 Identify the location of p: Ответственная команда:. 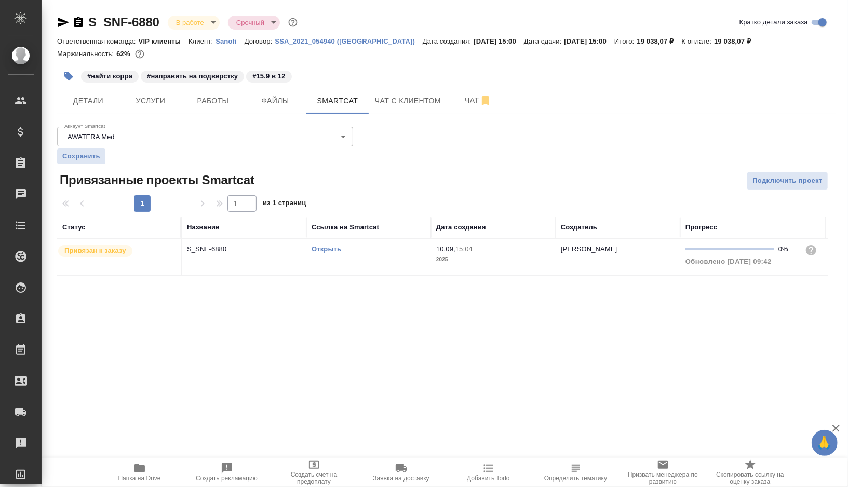
(98, 41).